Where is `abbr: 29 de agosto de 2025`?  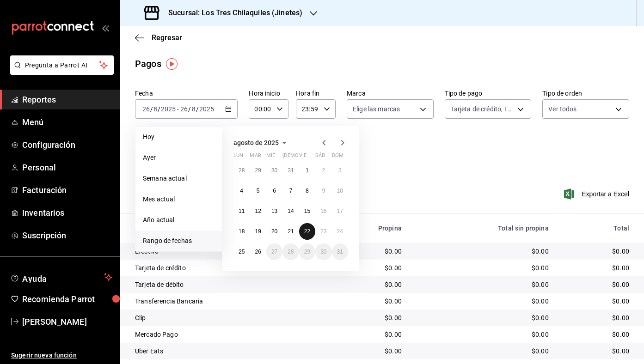
abbr: 29 de agosto de 2025 is located at coordinates (307, 252).